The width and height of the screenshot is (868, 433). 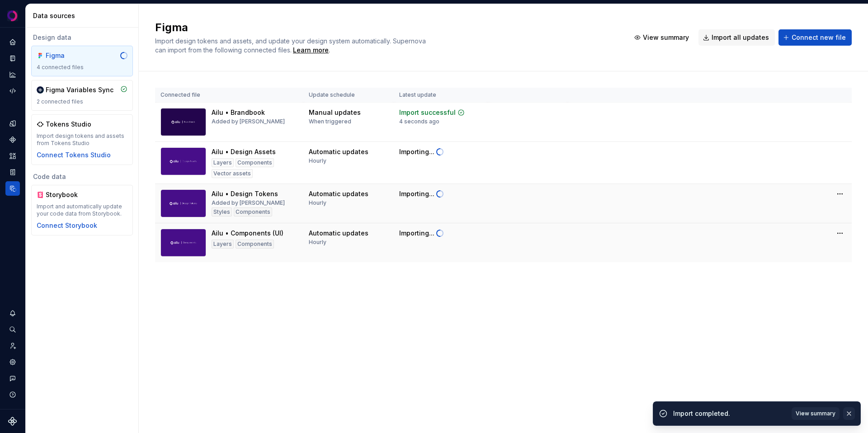 I want to click on a: Learn more, so click(x=310, y=50).